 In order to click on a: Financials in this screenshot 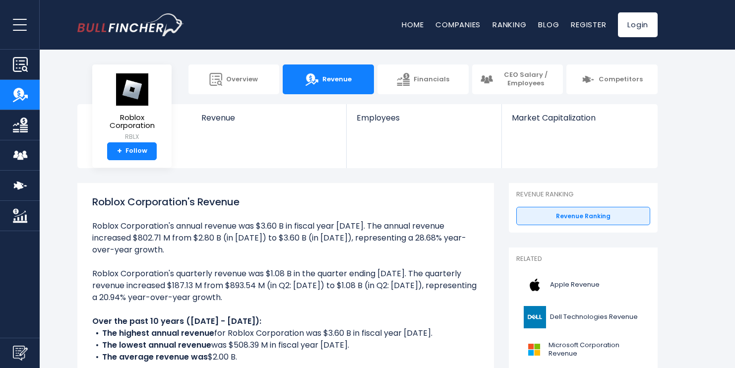, I will do `click(423, 79)`.